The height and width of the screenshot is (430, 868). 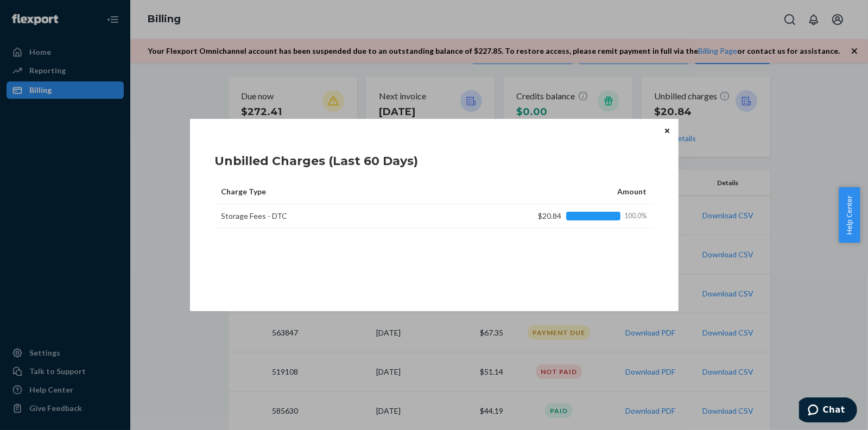 I want to click on span: Chat, so click(x=34, y=13).